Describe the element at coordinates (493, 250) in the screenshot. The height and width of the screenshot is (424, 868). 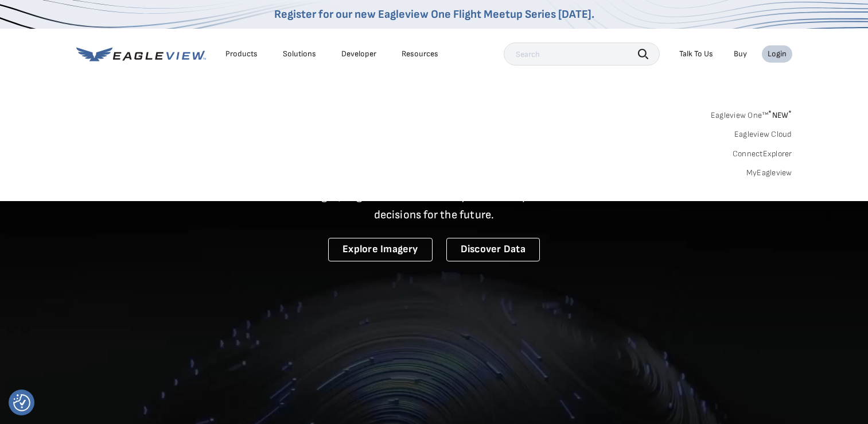
I see `a: Discover Data` at that location.